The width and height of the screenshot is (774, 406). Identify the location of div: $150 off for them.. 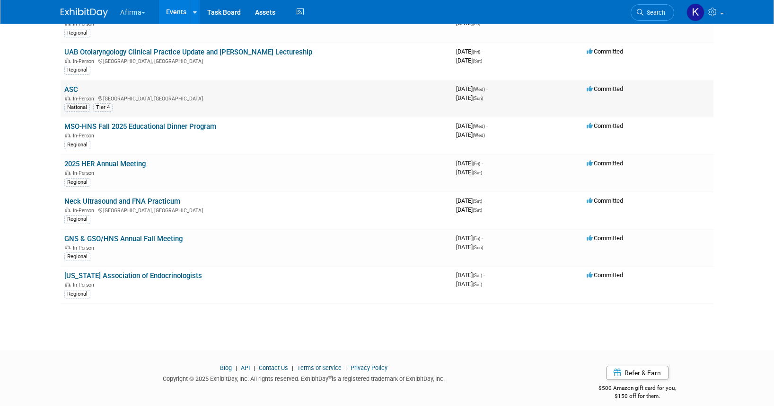
(638, 396).